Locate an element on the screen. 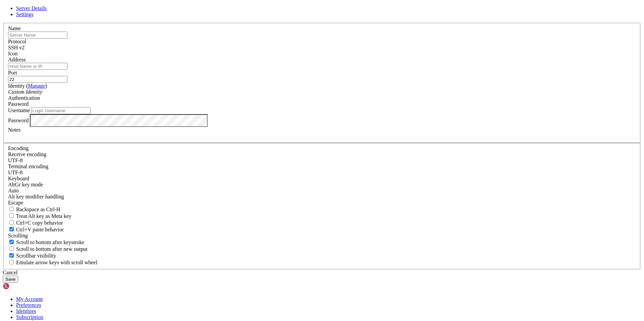 The width and height of the screenshot is (644, 321). span: Backspace as Ctrl-H is located at coordinates (38, 210).